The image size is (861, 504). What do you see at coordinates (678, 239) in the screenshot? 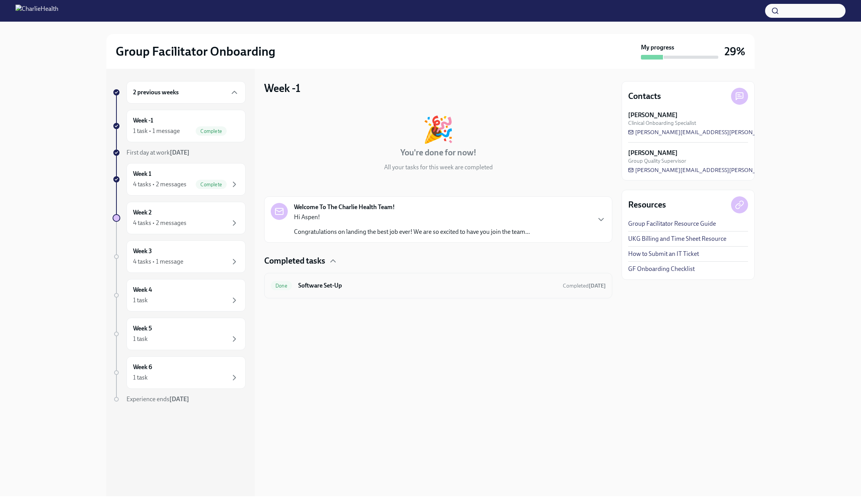
I see `a: UKG Billing and Time Sheet Resource` at bounding box center [678, 239].